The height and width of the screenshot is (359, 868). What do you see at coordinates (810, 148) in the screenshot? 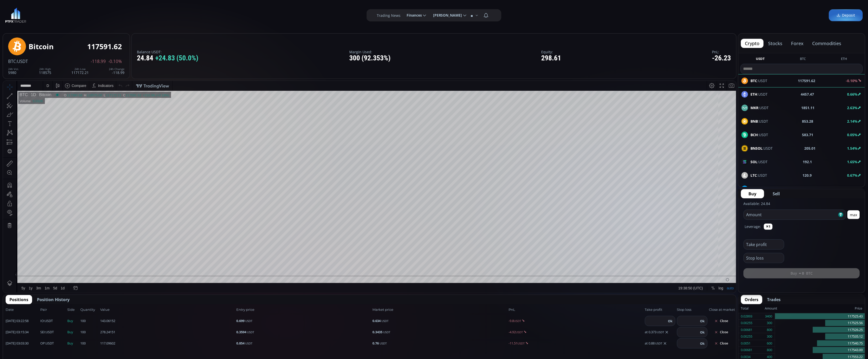
I see `b: 205.01` at bounding box center [810, 148].